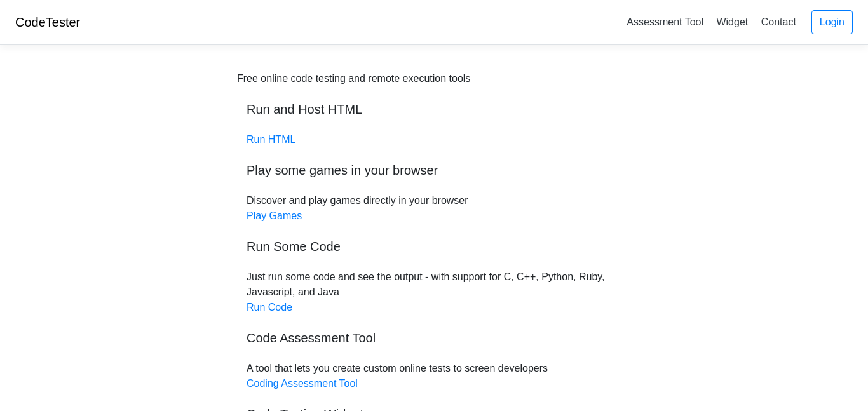 The height and width of the screenshot is (411, 868). Describe the element at coordinates (271, 139) in the screenshot. I see `a: Run HTML` at that location.